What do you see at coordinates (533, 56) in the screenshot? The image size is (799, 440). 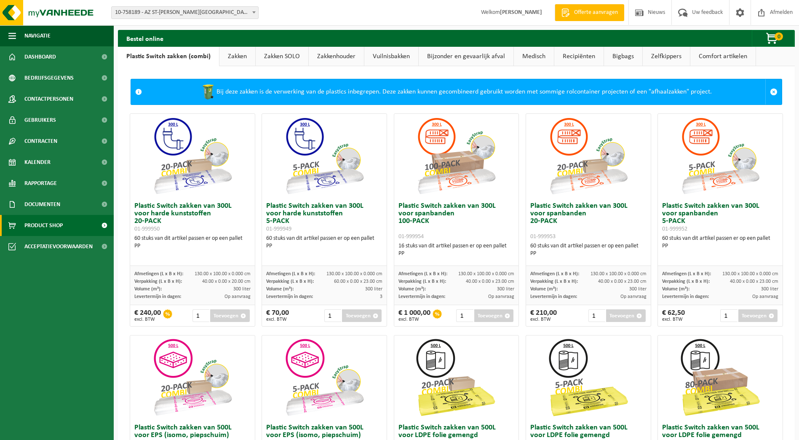 I see `a: Medisch` at bounding box center [533, 56].